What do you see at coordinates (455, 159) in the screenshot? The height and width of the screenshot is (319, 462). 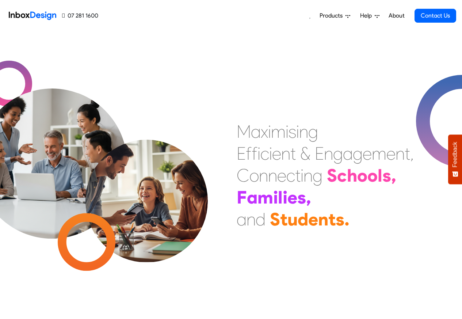 I see `button: Feedback - Show survey` at bounding box center [455, 159].